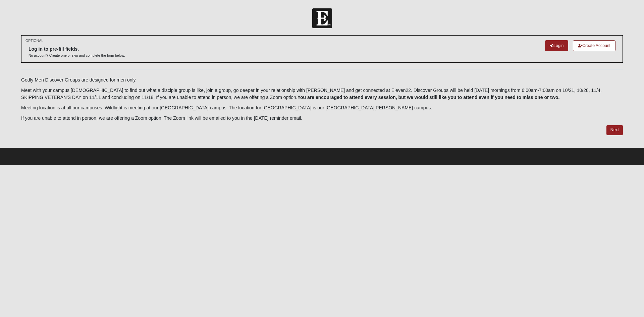 The width and height of the screenshot is (644, 317). I want to click on small: OPTIONAL, so click(34, 41).